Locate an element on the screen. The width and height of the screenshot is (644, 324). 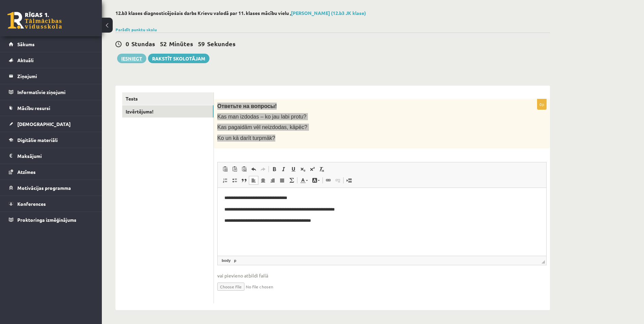
span: Ko un kā darīt turpmāk? is located at coordinates (246, 138).